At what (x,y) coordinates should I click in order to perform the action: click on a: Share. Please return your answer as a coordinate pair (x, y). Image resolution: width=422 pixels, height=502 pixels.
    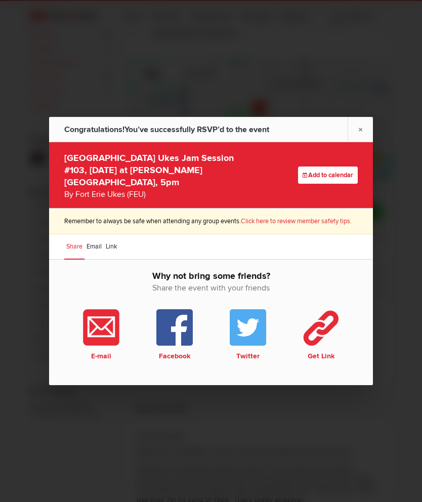
    Looking at the image, I should click on (74, 247).